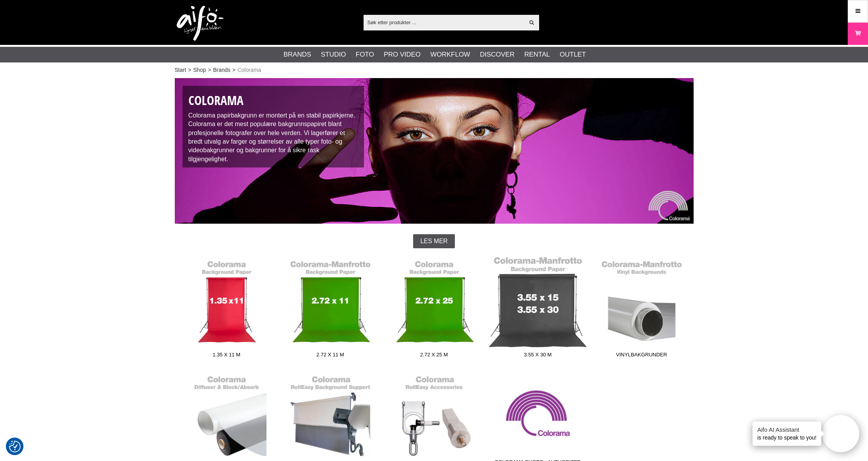 This screenshot has height=461, width=868. I want to click on button: Samtykkepreferanser, so click(15, 446).